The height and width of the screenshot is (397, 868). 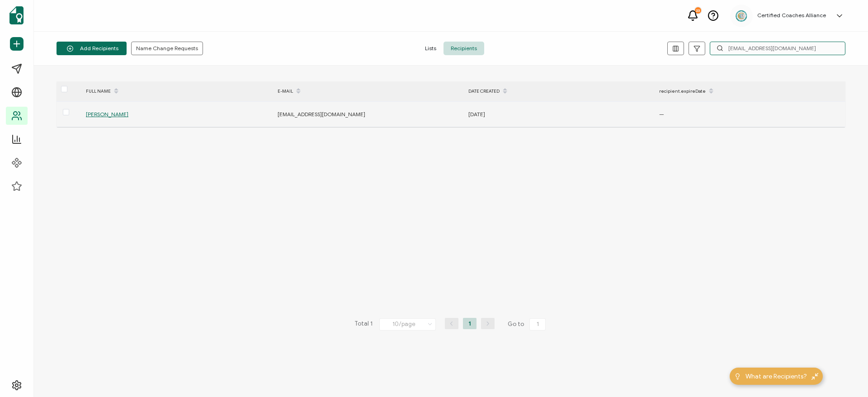 I want to click on div: FULL NAME, so click(x=177, y=91).